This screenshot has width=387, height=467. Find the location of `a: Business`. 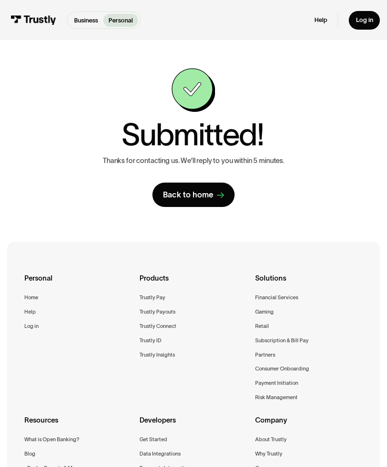

a: Business is located at coordinates (86, 20).